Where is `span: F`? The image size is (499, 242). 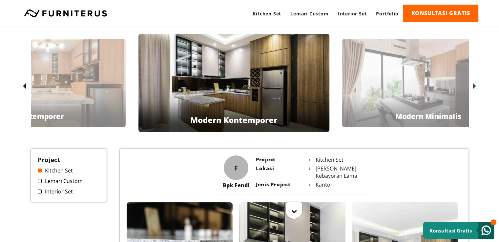 span: F is located at coordinates (236, 168).